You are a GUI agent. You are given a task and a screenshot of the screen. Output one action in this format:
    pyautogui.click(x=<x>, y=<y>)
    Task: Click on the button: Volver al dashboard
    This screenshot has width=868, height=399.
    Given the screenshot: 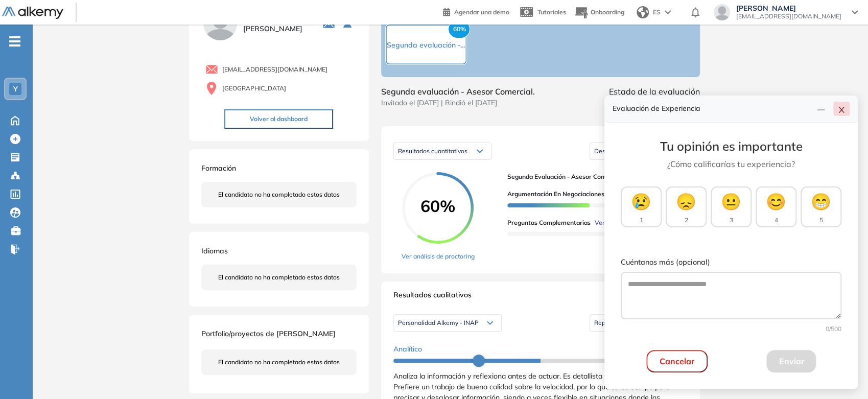 What is the action you would take?
    pyautogui.click(x=278, y=119)
    